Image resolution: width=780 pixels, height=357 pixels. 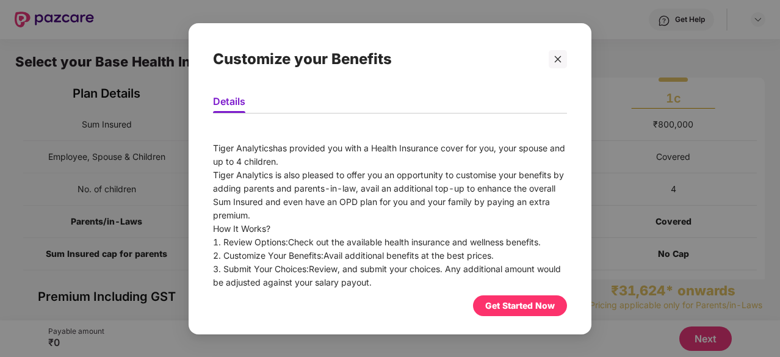 What do you see at coordinates (520, 305) in the screenshot?
I see `div: Get Started Now` at bounding box center [520, 305].